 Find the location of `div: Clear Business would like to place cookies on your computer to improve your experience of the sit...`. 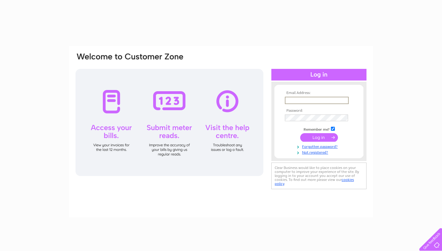

div: Clear Business would like to place cookies on your computer to improve your experience of the sit... is located at coordinates (319, 176).